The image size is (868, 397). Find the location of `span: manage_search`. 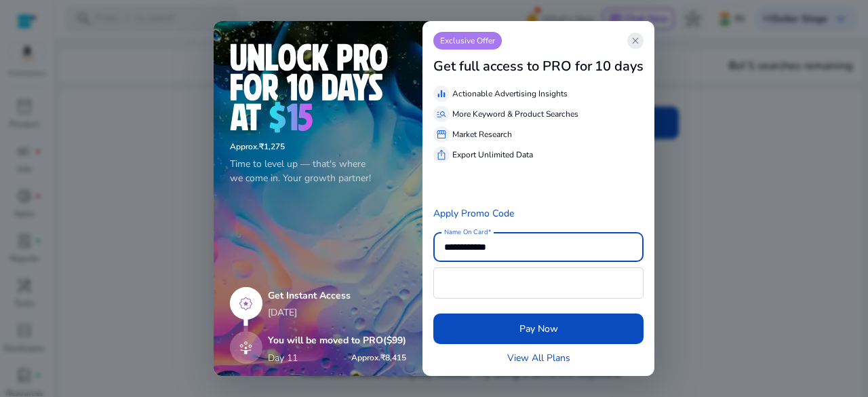

span: manage_search is located at coordinates (442, 114).